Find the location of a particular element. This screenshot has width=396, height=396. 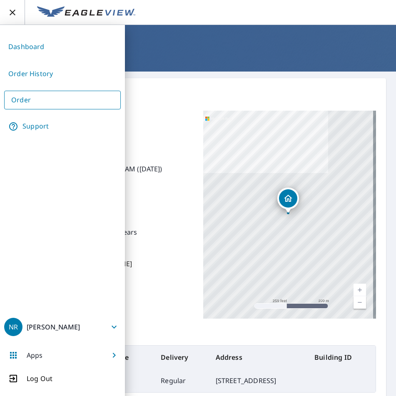

p: Buildings is located at coordinates (198, 332).